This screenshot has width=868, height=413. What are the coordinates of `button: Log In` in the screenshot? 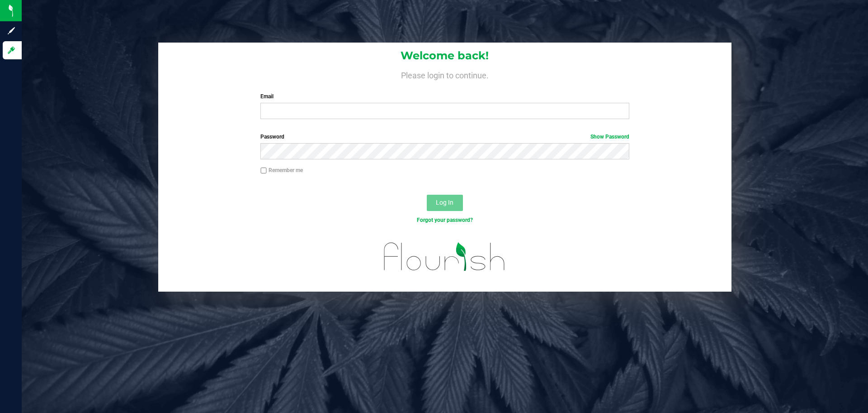 It's located at (445, 202).